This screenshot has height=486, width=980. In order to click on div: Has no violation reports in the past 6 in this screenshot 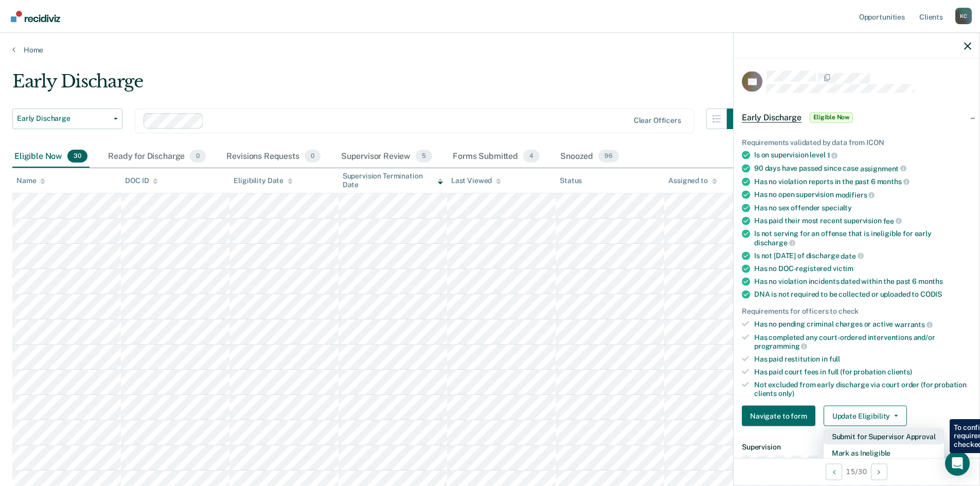, I will do `click(862, 181)`.